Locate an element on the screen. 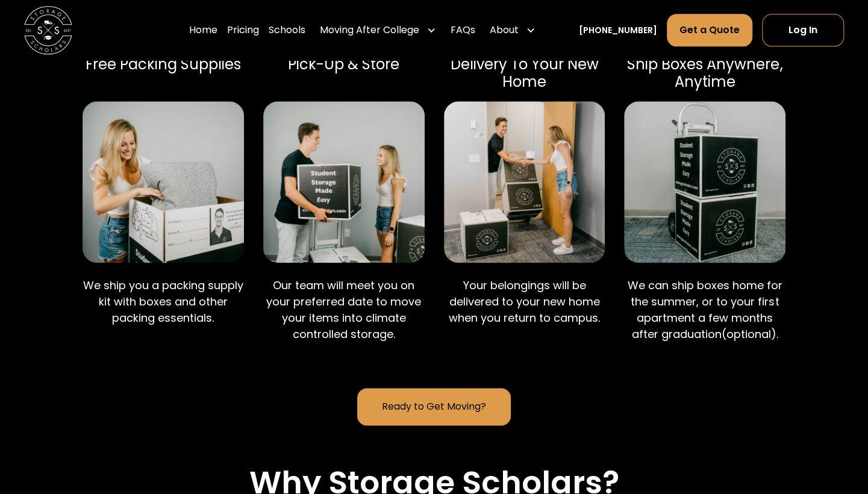  a: FAQs is located at coordinates (462, 30).